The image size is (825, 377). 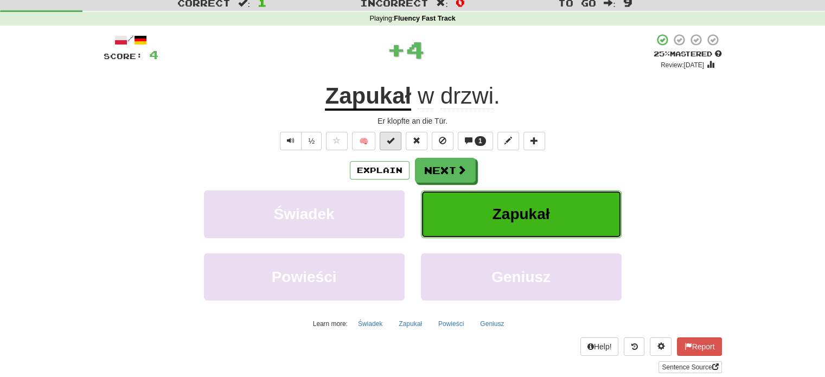 What do you see at coordinates (304, 277) in the screenshot?
I see `span: Powieści` at bounding box center [304, 277].